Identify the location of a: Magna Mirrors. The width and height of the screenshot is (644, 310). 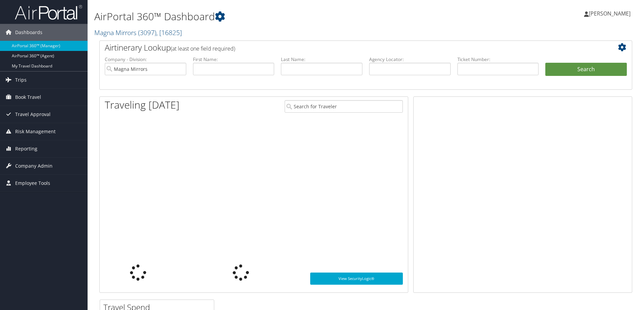
(138, 32).